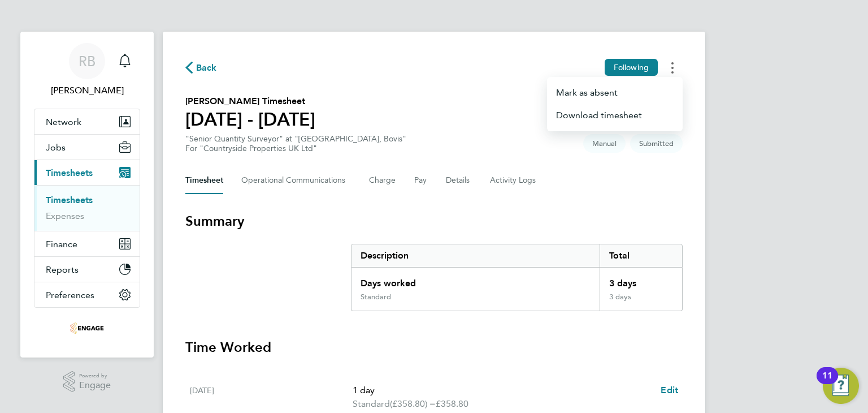 The height and width of the screenshot is (413, 868). Describe the element at coordinates (87, 122) in the screenshot. I see `button: Network` at that location.